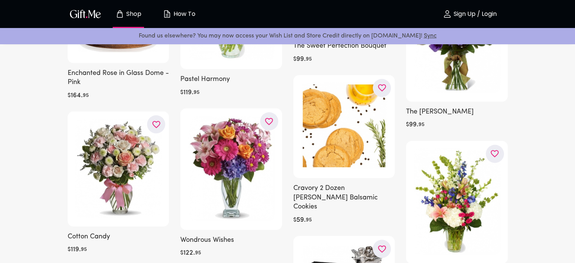 The height and width of the screenshot is (263, 575). Describe the element at coordinates (344, 46) in the screenshot. I see `h6: The Sweet Perfection Bouquet` at that location.